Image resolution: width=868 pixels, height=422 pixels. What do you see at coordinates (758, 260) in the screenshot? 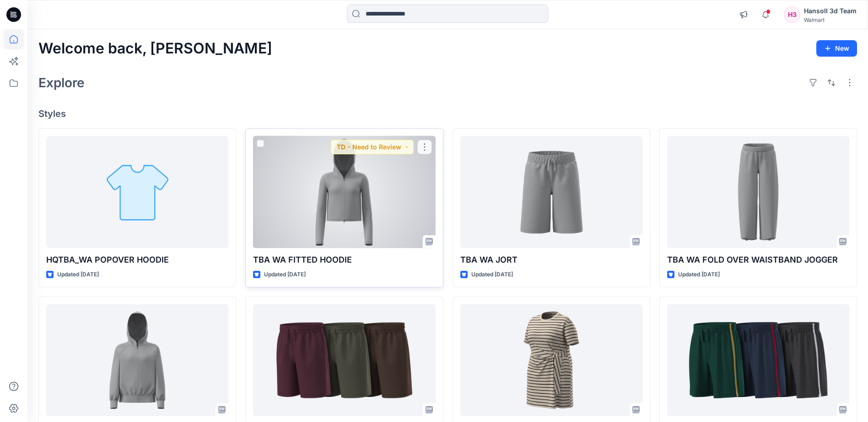
I see `p: TBA WA FOLD OVER WAISTBAND JOGGER` at bounding box center [758, 260].